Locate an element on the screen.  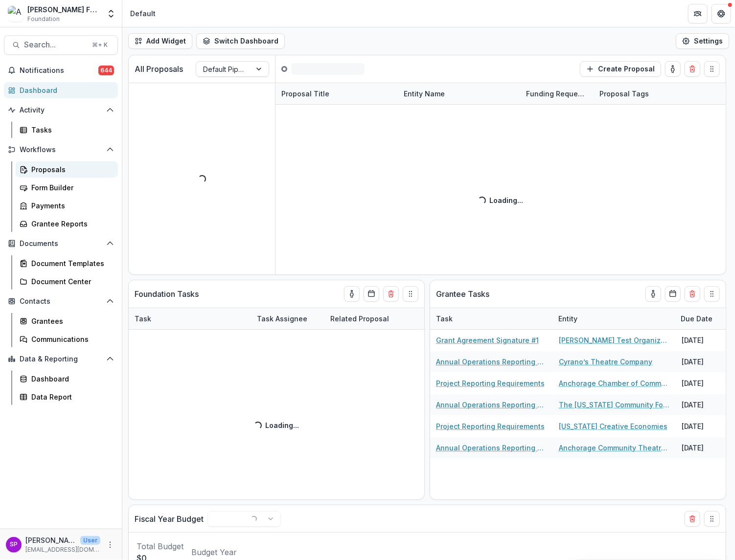
span: Contacts is located at coordinates (61, 301).